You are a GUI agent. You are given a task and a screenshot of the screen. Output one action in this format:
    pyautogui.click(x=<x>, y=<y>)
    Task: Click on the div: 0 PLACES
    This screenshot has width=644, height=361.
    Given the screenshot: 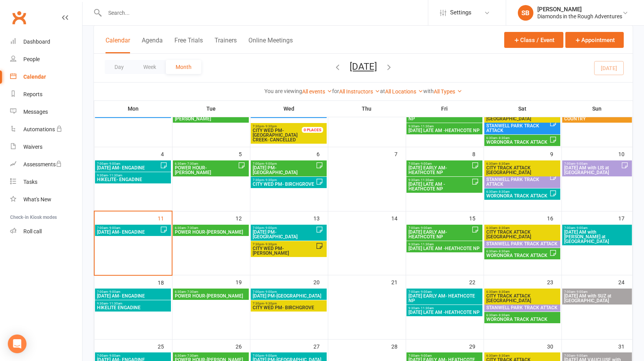 What is the action you would take?
    pyautogui.click(x=312, y=130)
    